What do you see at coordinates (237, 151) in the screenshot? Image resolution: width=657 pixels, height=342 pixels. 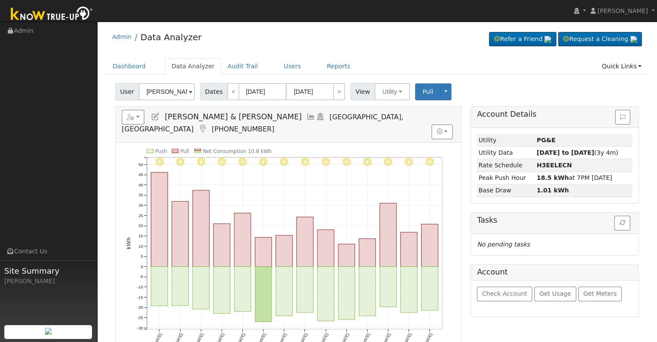 I see `text: Net Consumption 10.8 kWh` at bounding box center [237, 151].